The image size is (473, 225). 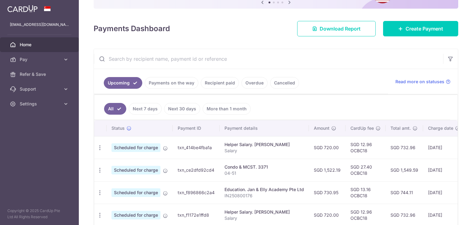 I want to click on span: Settings, so click(x=40, y=104).